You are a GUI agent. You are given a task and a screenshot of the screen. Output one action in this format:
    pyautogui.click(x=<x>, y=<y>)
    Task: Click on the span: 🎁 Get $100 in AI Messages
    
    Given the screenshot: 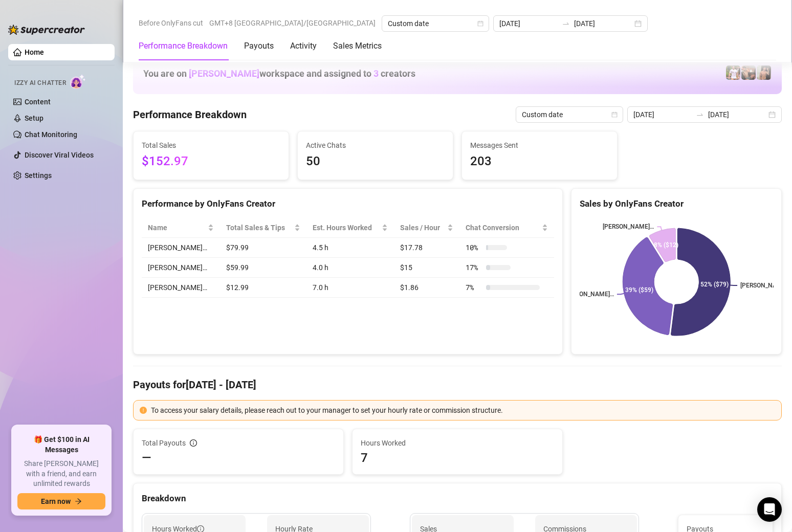 What is the action you would take?
    pyautogui.click(x=62, y=445)
    